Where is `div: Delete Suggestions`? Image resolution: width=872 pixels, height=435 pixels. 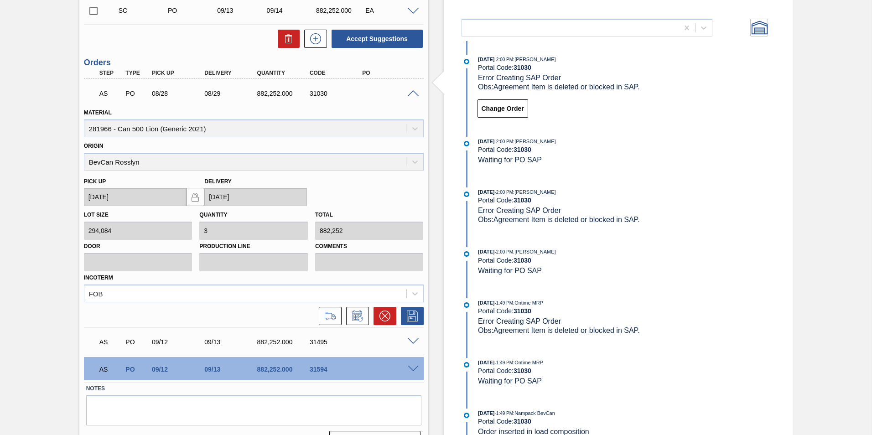 div: Delete Suggestions is located at coordinates (286, 39).